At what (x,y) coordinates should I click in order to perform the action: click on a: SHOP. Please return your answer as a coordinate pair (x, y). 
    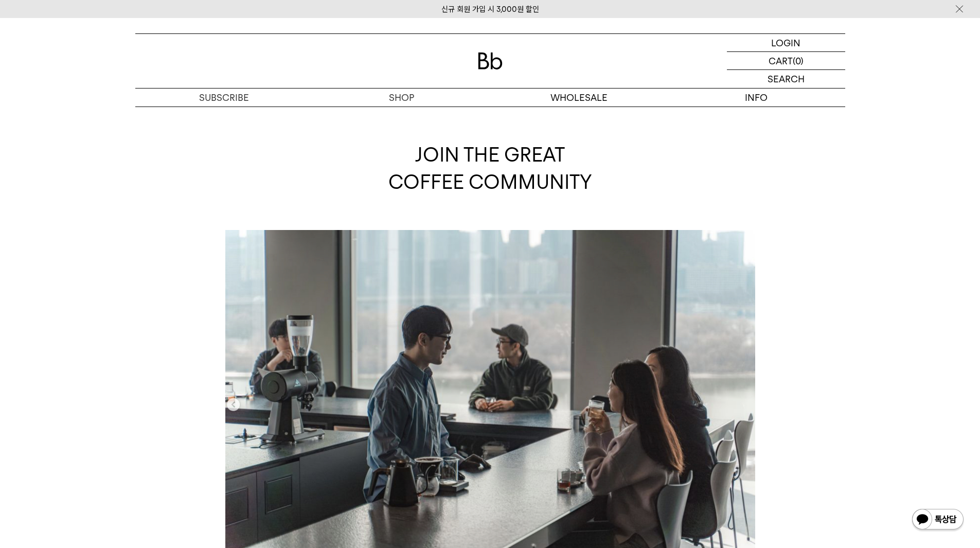
    Looking at the image, I should click on (401, 98).